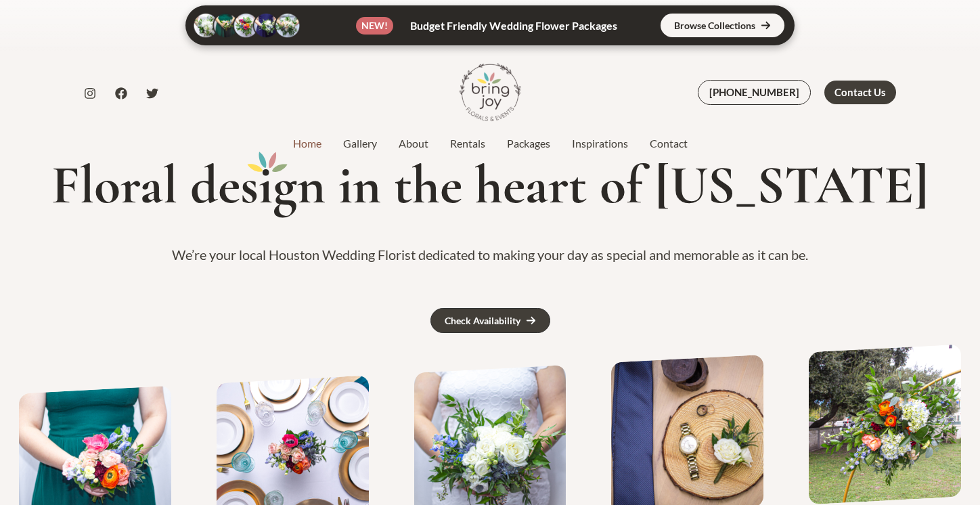 The height and width of the screenshot is (505, 980). I want to click on a: Instagram, so click(90, 93).